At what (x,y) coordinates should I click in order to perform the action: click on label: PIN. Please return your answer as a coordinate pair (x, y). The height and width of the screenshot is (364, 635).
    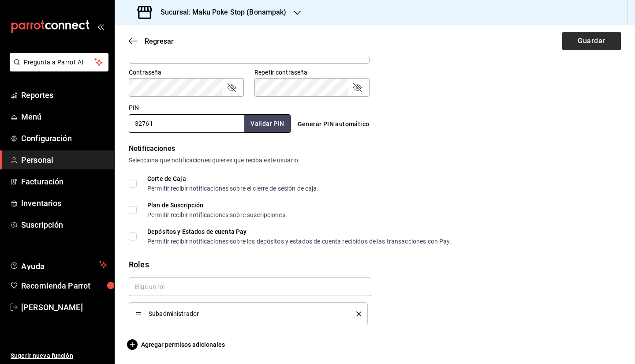
    Looking at the image, I should click on (134, 108).